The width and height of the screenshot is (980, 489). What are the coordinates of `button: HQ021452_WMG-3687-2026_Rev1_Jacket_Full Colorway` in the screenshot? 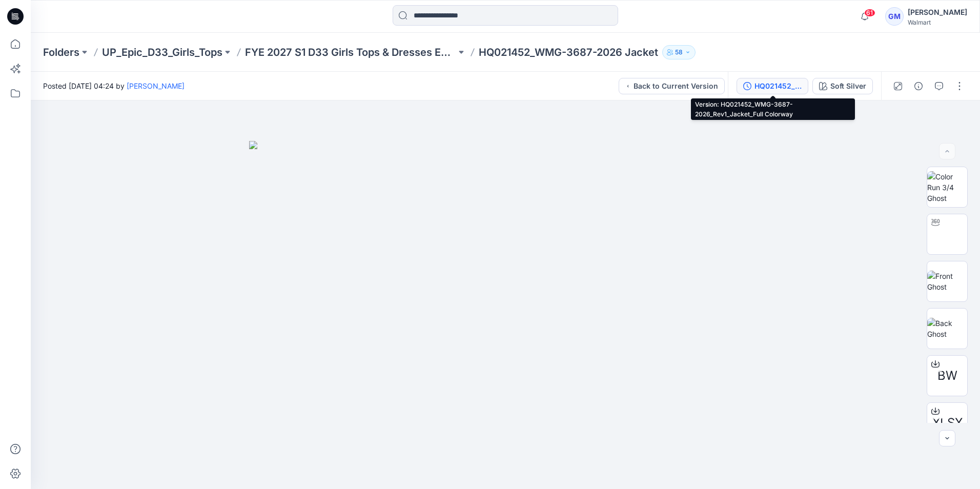 It's located at (772, 86).